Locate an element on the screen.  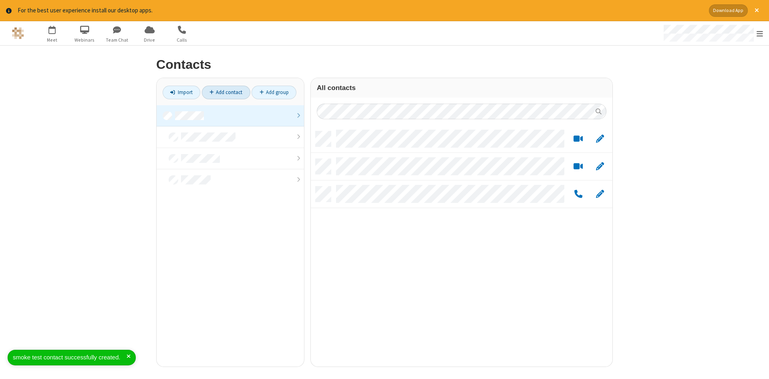
span: Team Chat is located at coordinates (117, 40).